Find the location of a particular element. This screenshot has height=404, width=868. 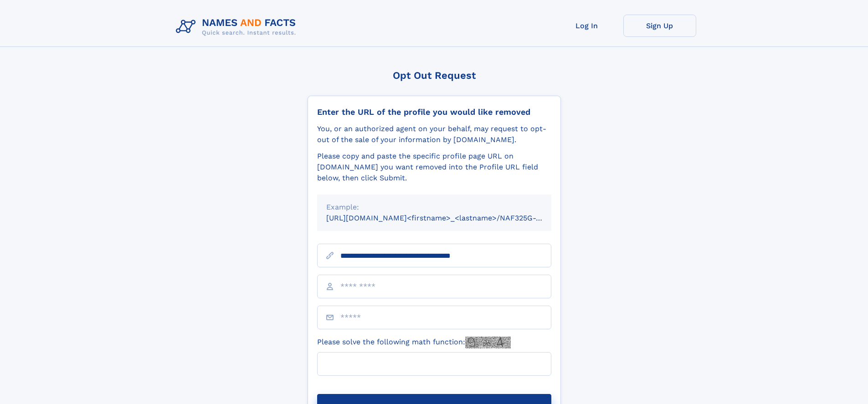

a: Log In is located at coordinates (587, 25).